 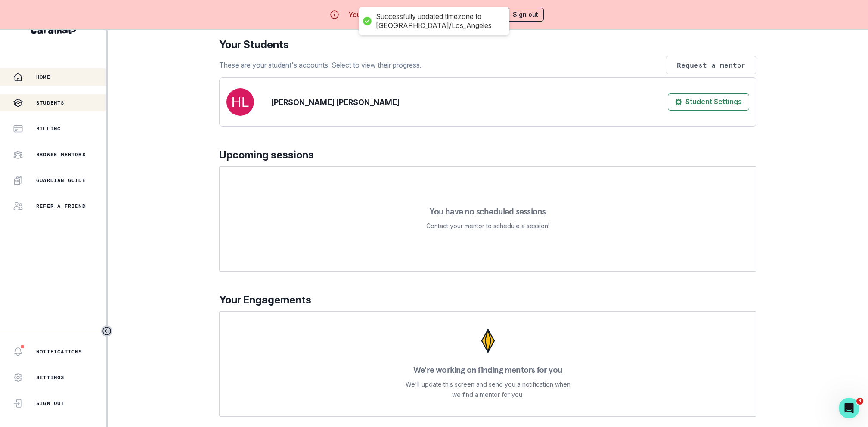 I want to click on button: Toggle sidebar, so click(x=106, y=331).